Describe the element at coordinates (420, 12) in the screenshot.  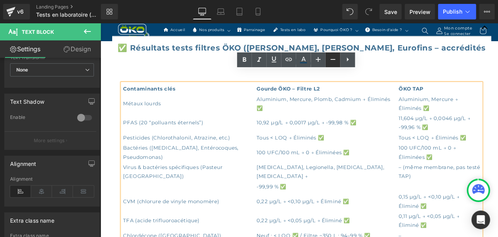
I see `a: Preview` at that location.